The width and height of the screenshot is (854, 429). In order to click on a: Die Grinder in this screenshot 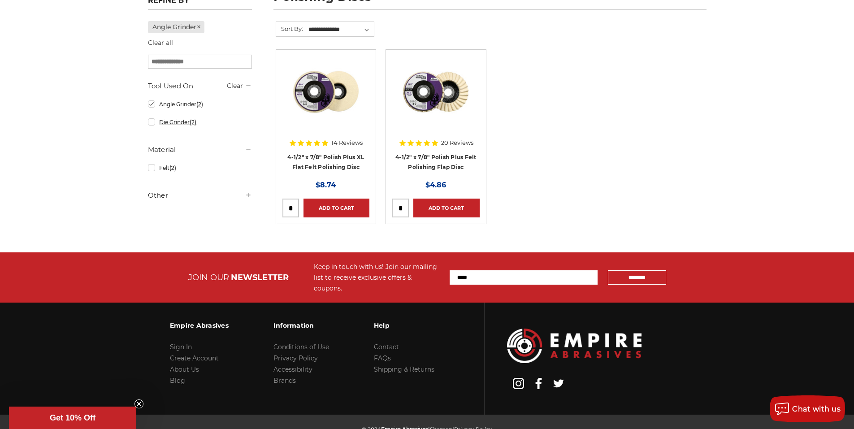, I will do `click(200, 122)`.